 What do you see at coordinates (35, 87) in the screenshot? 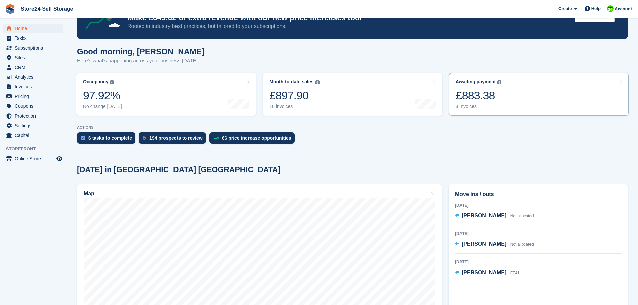
I see `span: Invoices` at bounding box center [35, 87].